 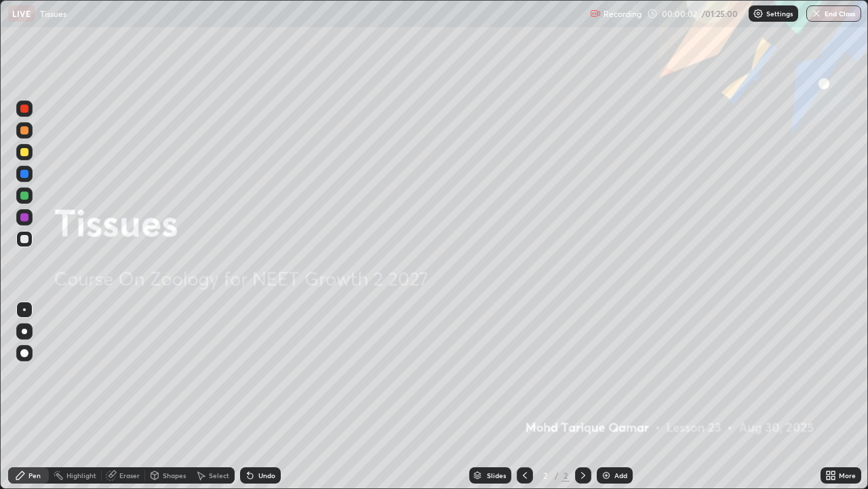 I want to click on div: Eraser, so click(x=130, y=475).